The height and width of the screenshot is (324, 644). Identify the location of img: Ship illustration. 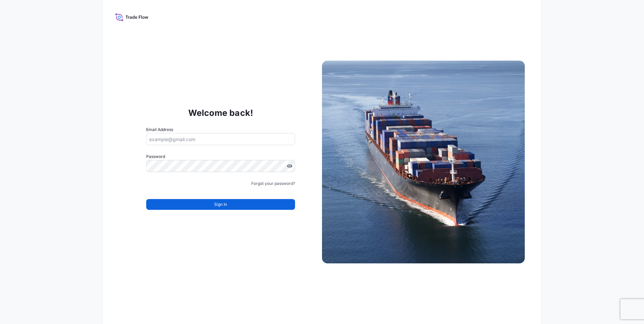
(424, 162).